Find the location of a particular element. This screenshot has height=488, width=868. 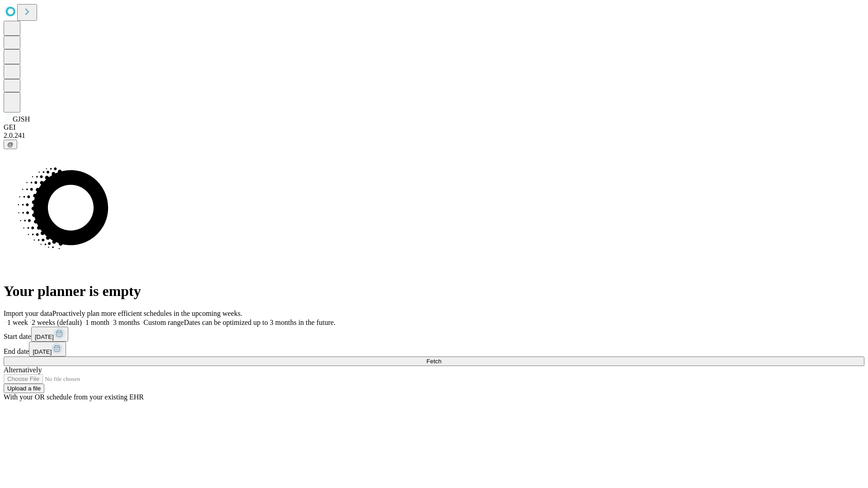

span: 3 months is located at coordinates (126, 322).